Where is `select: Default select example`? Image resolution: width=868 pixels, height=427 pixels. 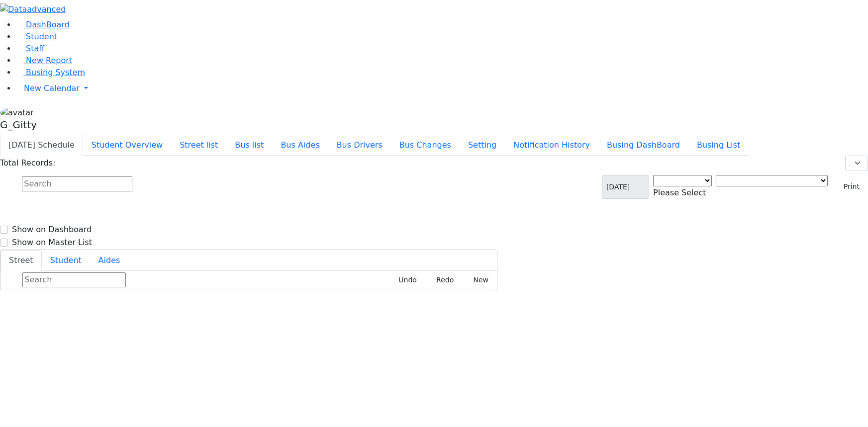
select: Default select example is located at coordinates (857, 163).